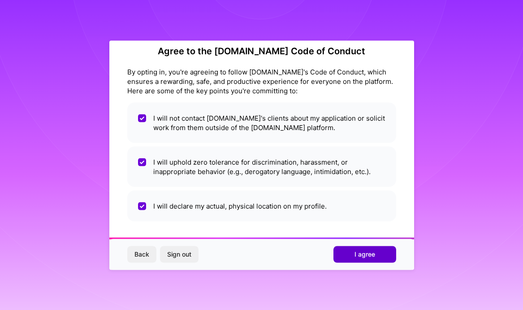 The width and height of the screenshot is (523, 310). I want to click on span: I agree, so click(365, 254).